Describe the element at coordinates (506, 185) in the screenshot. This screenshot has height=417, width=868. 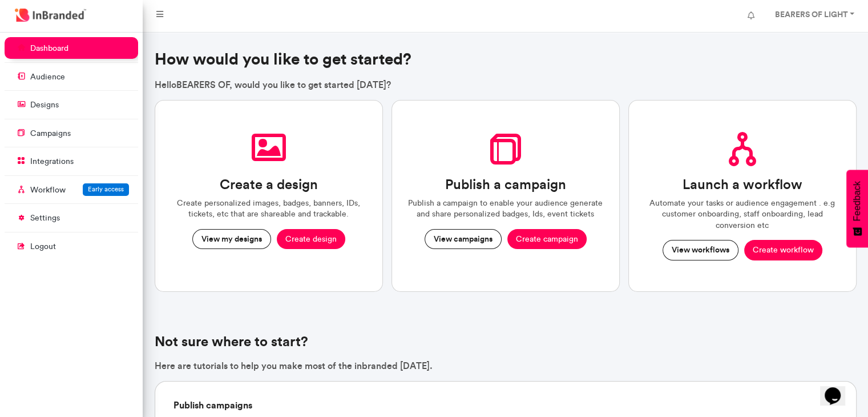
I see `h3: Publish a campaign` at that location.